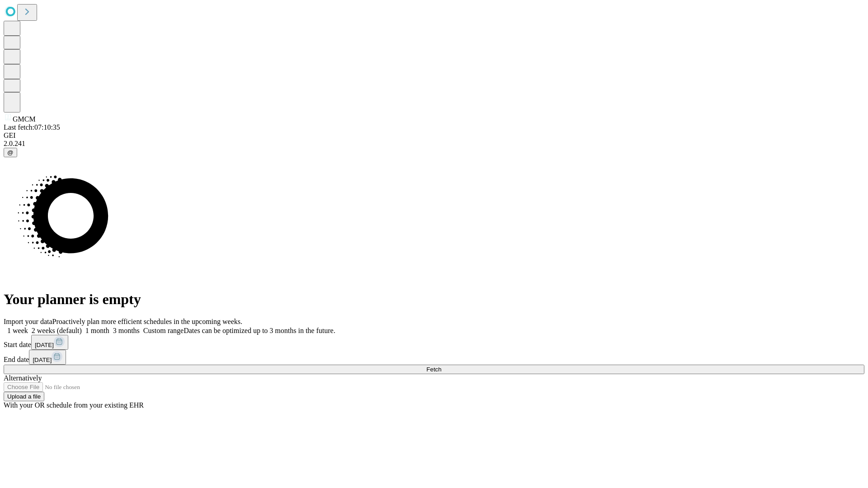 This screenshot has width=868, height=488. Describe the element at coordinates (24, 396) in the screenshot. I see `button: Upload a file` at that location.